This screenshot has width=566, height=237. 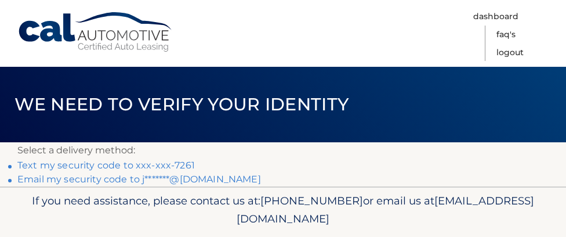 I want to click on a: FAQ's, so click(x=506, y=34).